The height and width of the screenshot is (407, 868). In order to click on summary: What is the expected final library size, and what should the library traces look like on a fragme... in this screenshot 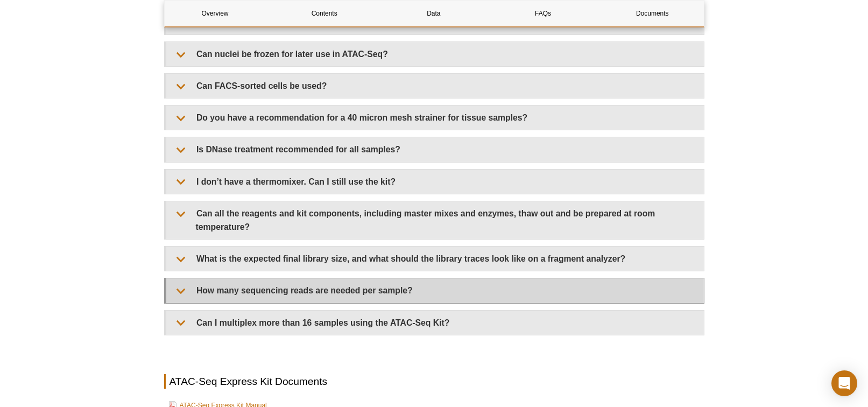, I will do `click(434, 258)`.